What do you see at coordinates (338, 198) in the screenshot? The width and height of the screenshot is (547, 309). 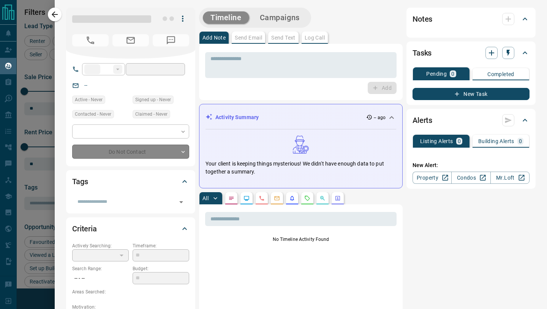 I see `svg: Agent Actions` at bounding box center [338, 198].